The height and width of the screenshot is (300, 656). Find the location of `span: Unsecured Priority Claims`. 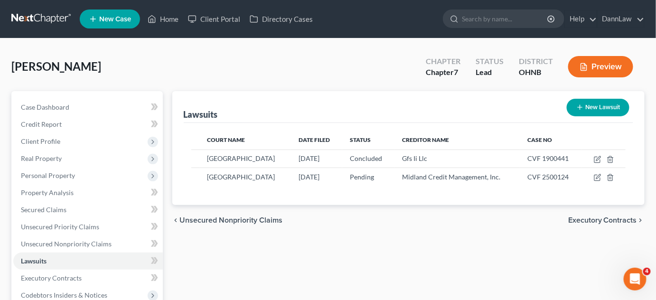

span: Unsecured Priority Claims is located at coordinates (60, 226).